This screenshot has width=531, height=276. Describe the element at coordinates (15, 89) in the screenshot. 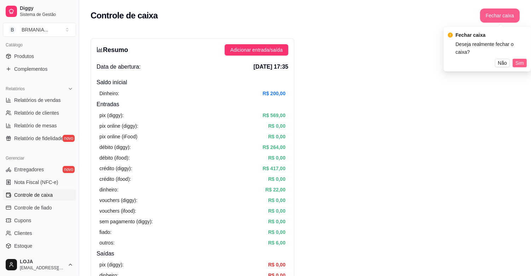

I see `span: Relatórios` at that location.